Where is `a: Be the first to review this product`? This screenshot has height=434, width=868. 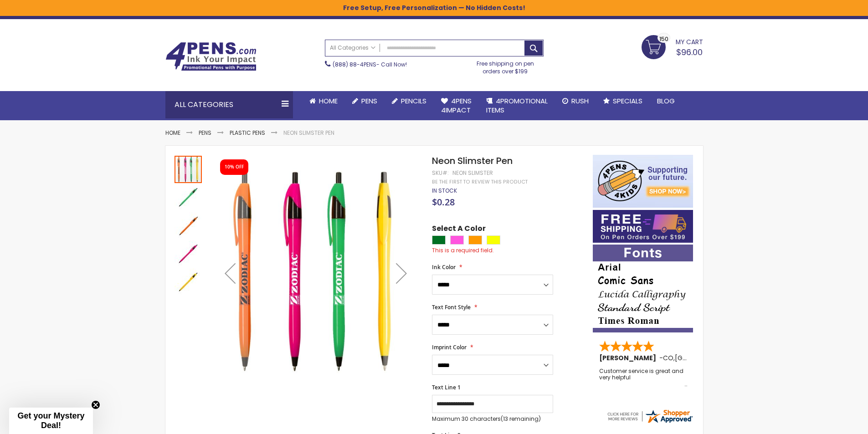 a: Be the first to review this product is located at coordinates (480, 182).